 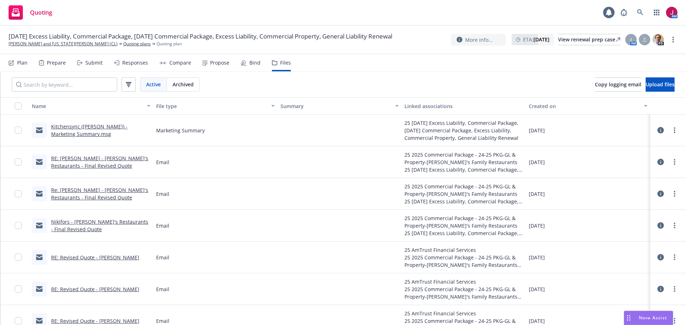 What do you see at coordinates (631, 40) in the screenshot?
I see `span: J` at bounding box center [631, 40].